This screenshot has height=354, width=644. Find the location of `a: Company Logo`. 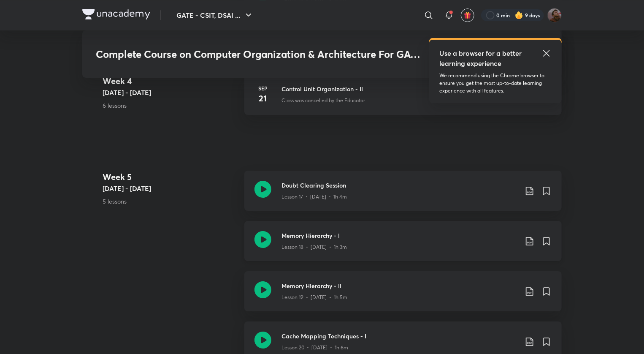

a: Company Logo is located at coordinates (116, 15).